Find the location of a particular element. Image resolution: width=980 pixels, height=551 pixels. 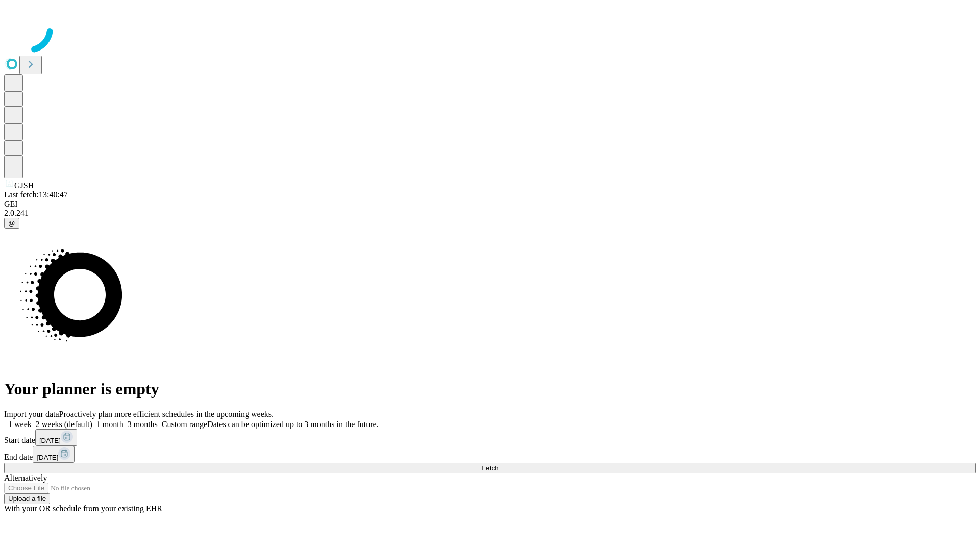

button: Fetch is located at coordinates (490, 468).